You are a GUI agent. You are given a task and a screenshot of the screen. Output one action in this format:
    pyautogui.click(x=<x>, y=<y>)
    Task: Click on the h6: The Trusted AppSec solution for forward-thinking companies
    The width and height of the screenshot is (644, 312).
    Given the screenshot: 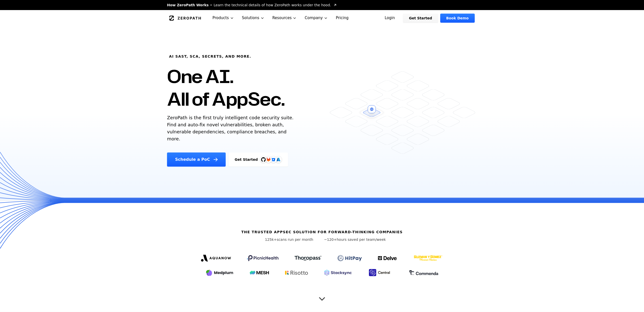 What is the action you would take?
    pyautogui.click(x=322, y=232)
    